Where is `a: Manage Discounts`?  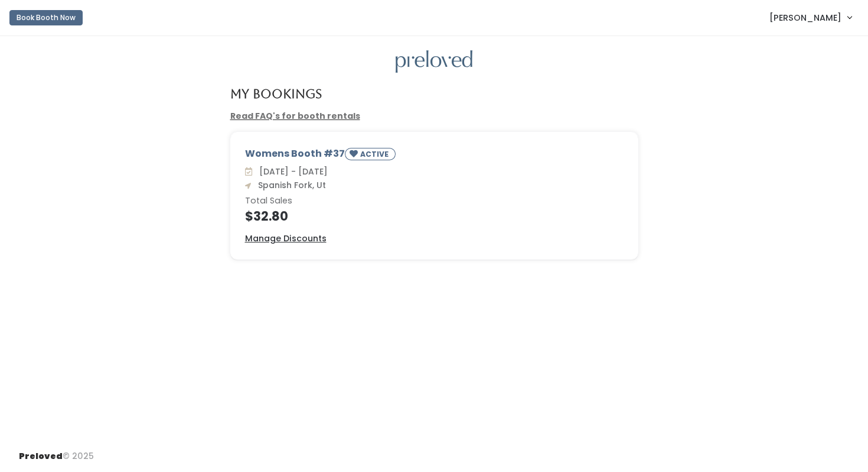
a: Manage Discounts is located at coordinates (286, 238).